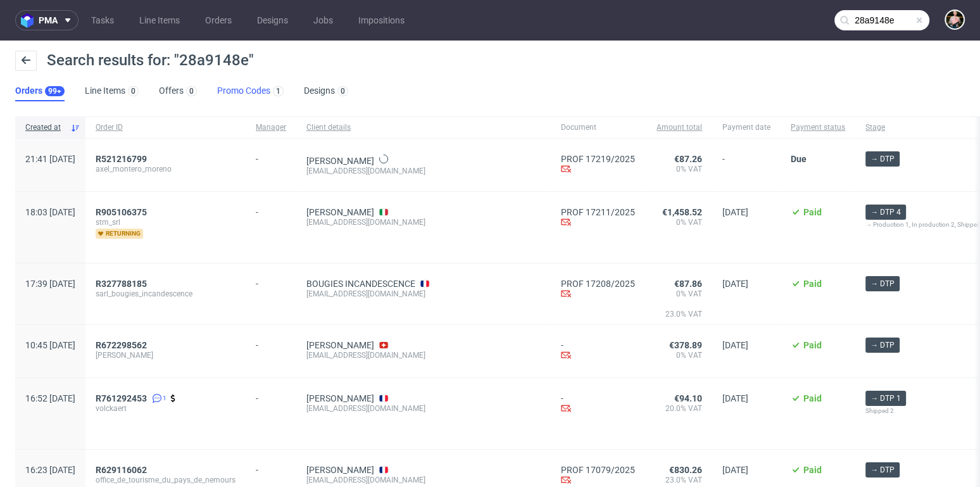 The height and width of the screenshot is (487, 980). What do you see at coordinates (955, 19) in the screenshot?
I see `img: Marta Tomaszewska` at bounding box center [955, 19].